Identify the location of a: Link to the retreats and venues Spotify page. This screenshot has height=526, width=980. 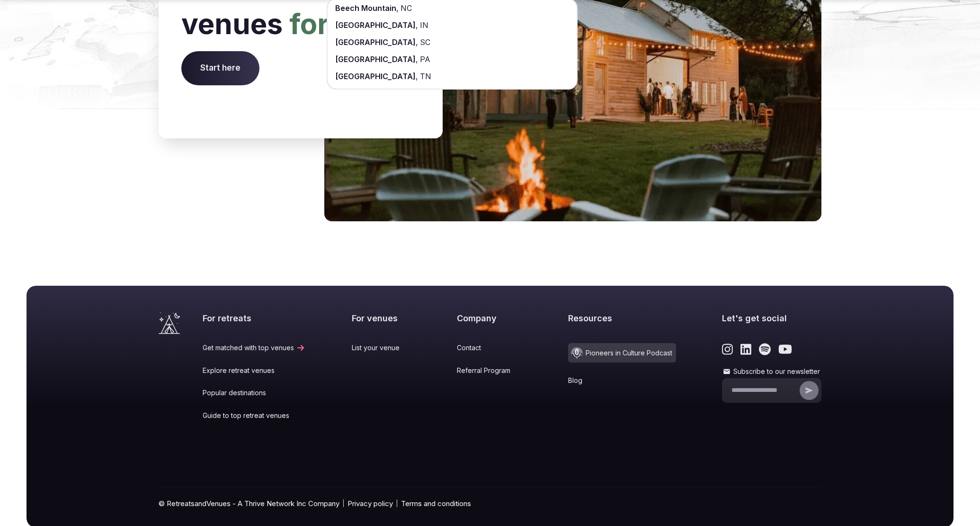
(765, 349).